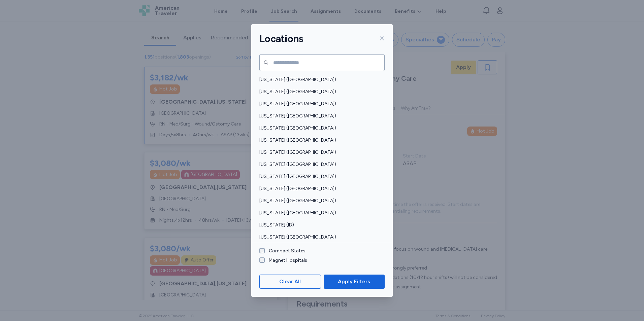  What do you see at coordinates (290, 282) in the screenshot?
I see `button: Clear All` at bounding box center [290, 282].